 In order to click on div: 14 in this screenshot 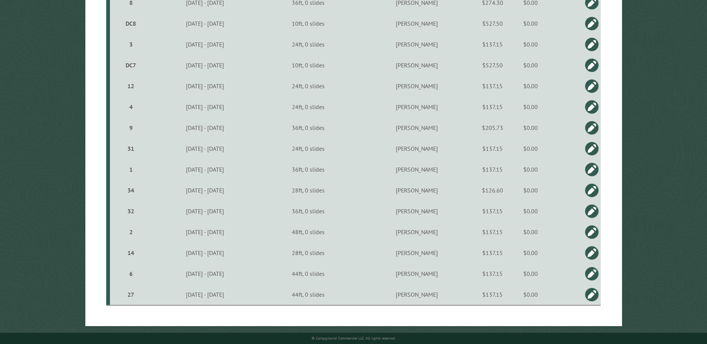, I will do `click(131, 253)`.